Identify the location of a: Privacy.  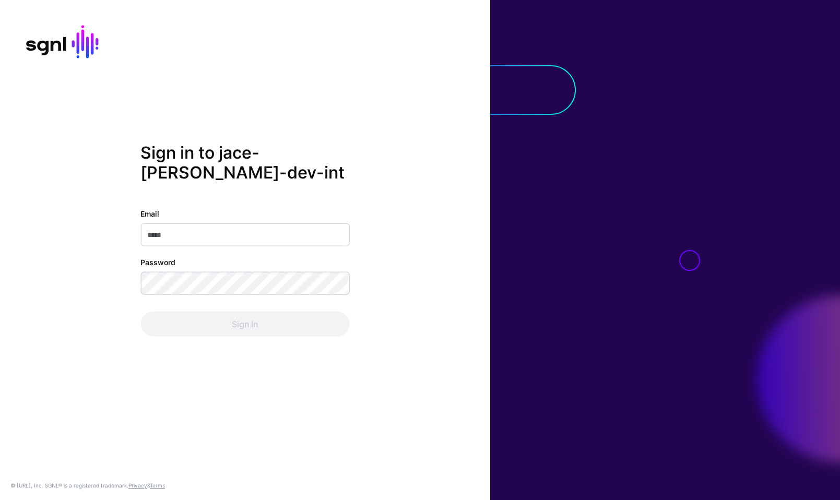
(138, 486).